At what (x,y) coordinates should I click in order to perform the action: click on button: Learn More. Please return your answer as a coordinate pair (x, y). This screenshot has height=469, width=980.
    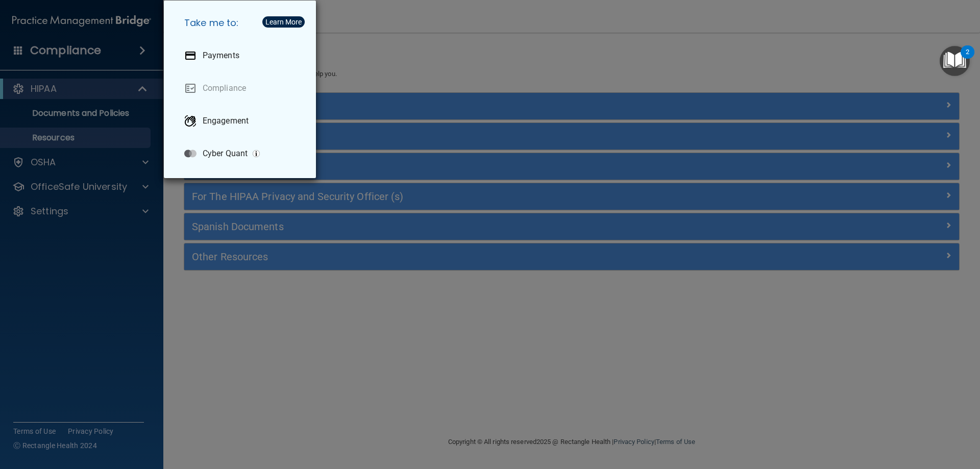
    Looking at the image, I should click on (283, 22).